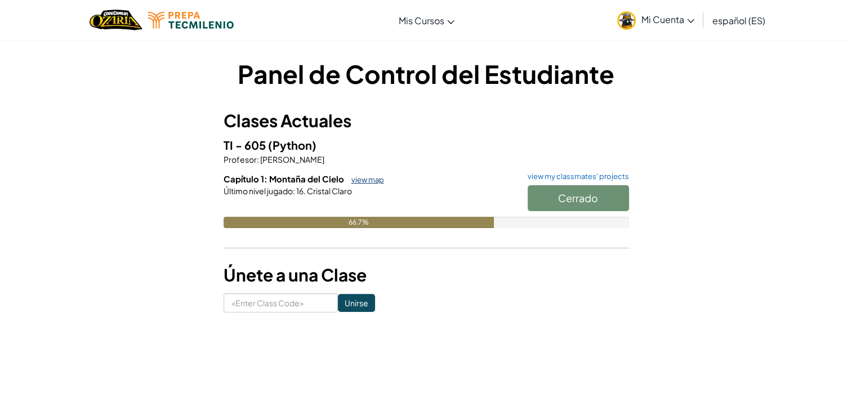  Describe the element at coordinates (739, 20) in the screenshot. I see `a: español (ES)` at that location.